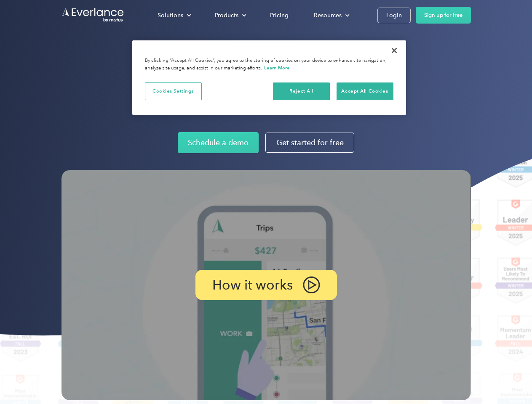 The width and height of the screenshot is (532, 404). I want to click on button: Cookies Settings, so click(173, 91).